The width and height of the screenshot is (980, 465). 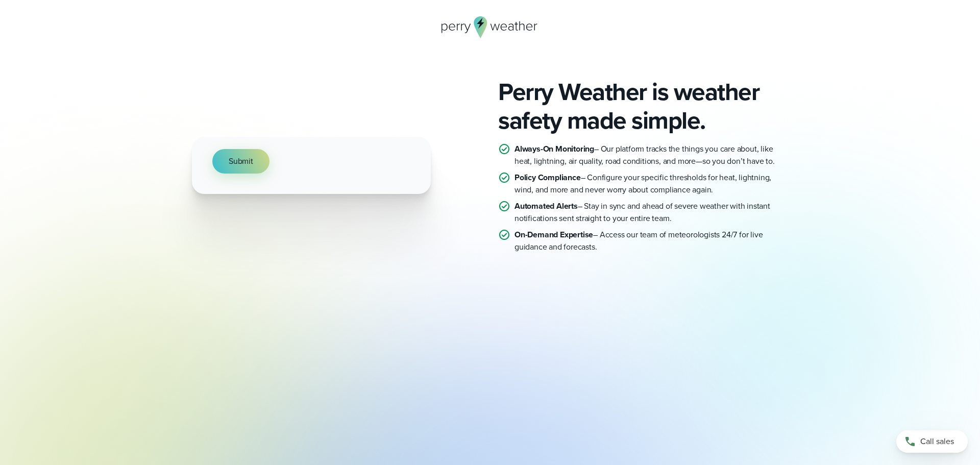 What do you see at coordinates (651, 155) in the screenshot?
I see `p: – Our platform tracks the things you care about, like heat, lightning, air quality, road conditio...` at bounding box center [651, 155].